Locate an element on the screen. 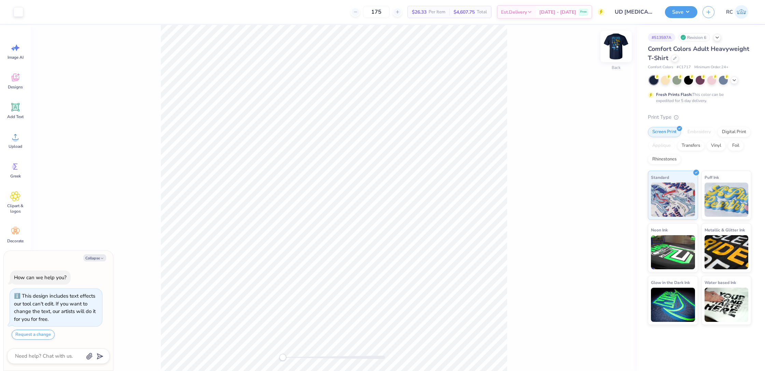 This screenshot has width=765, height=371. img: Puff Ink is located at coordinates (727, 200).